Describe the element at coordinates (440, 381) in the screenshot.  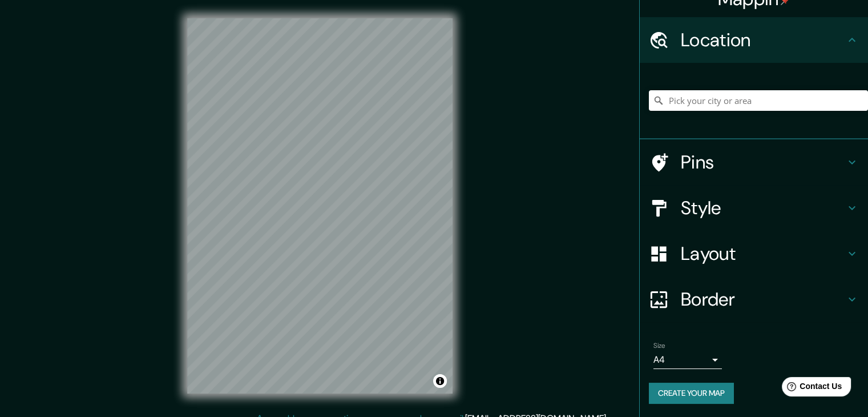
I see `button: Toggle attribution` at that location.